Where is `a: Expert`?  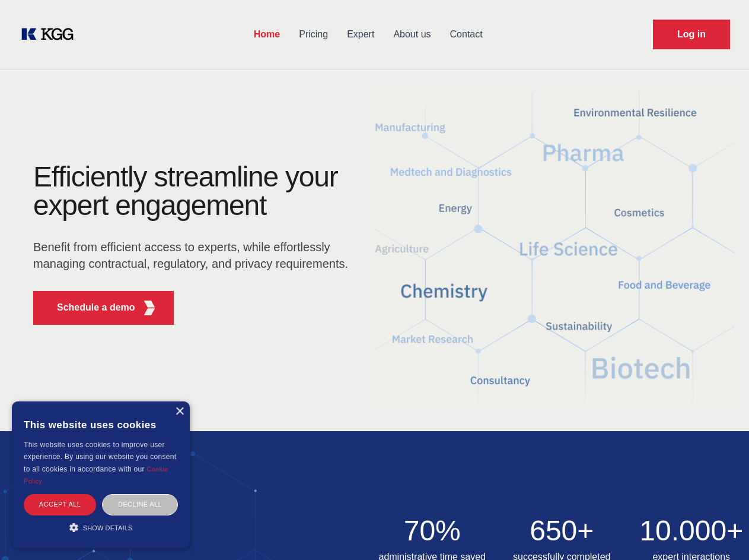
a: Expert is located at coordinates (361, 34).